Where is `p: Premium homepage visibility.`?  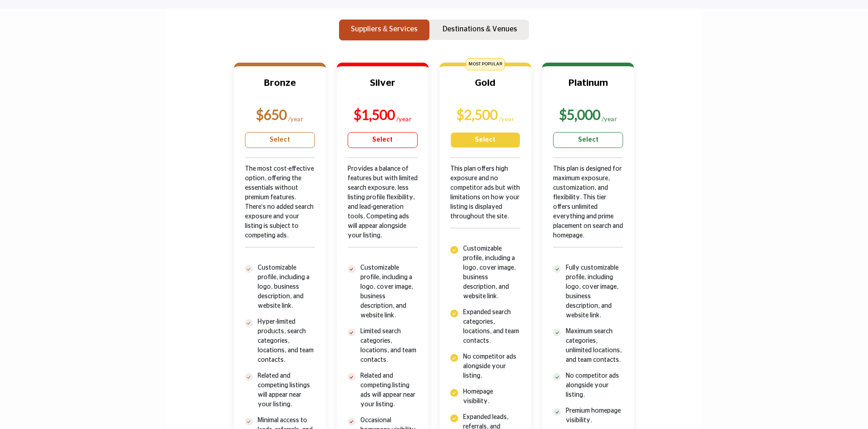 p: Premium homepage visibility. is located at coordinates (594, 416).